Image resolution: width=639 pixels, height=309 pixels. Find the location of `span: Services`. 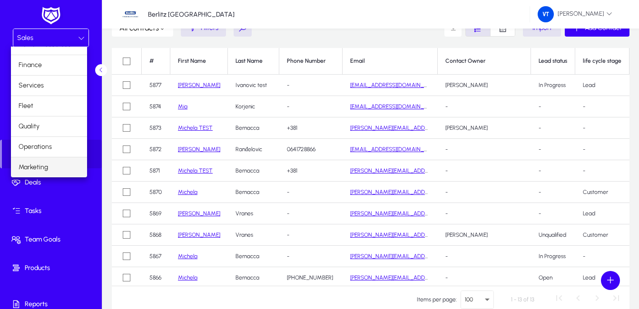

span: Services is located at coordinates (31, 86).